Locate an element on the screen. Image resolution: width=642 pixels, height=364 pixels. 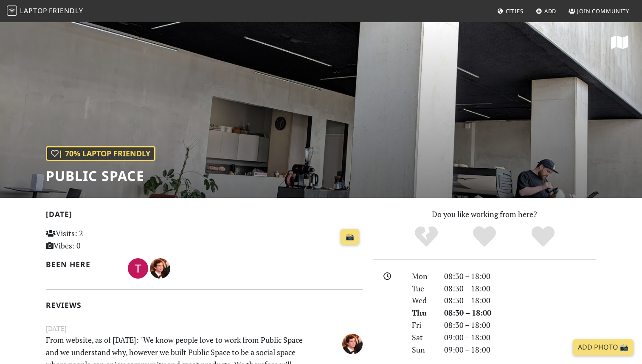
span: Add is located at coordinates (550, 11).